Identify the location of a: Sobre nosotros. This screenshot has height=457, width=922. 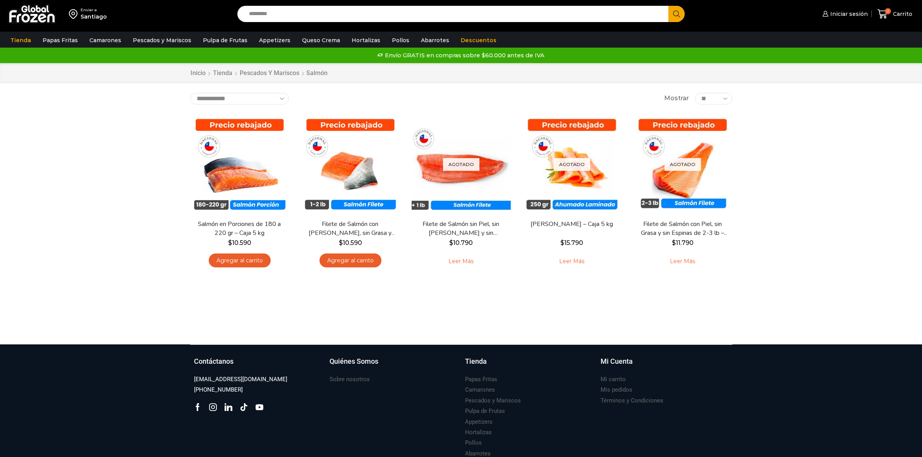
(350, 379).